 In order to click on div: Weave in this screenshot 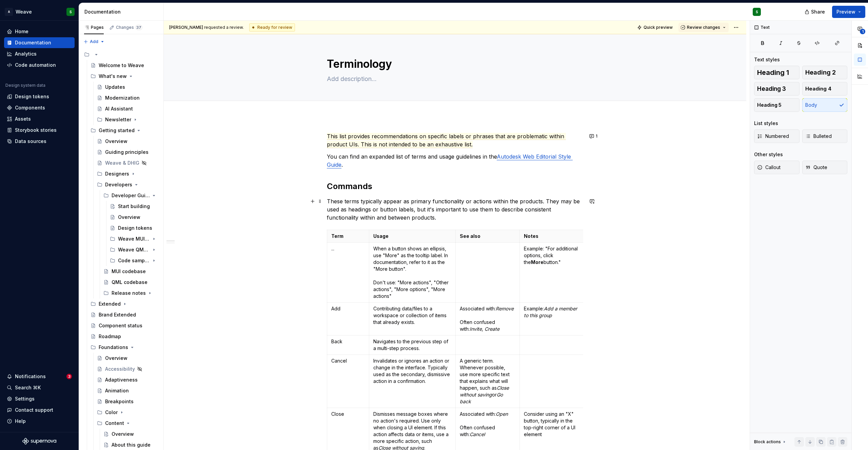, I will do `click(24, 12)`.